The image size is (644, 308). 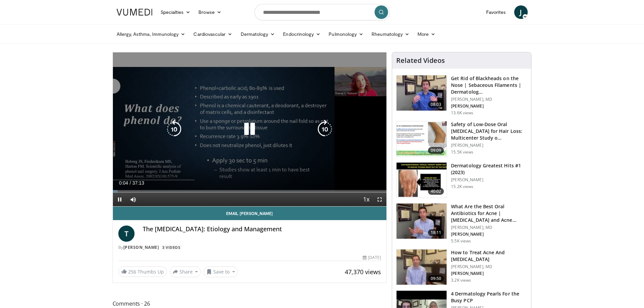 What do you see at coordinates (422, 180) in the screenshot?
I see `img: 167f4955-2110-4677-a6aa-4d4647c2ca19.150x105_q85_crop-smart_upscale.jpg` at bounding box center [422, 180].